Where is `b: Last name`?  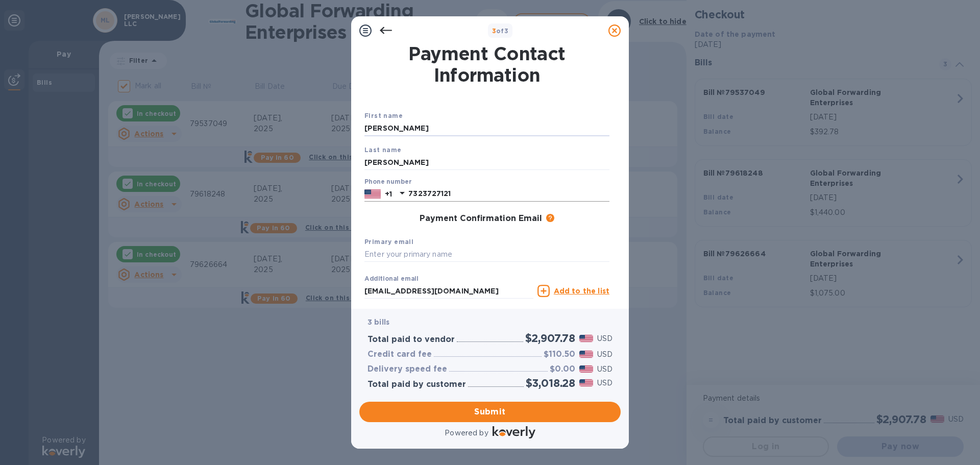 b: Last name is located at coordinates (383, 149).